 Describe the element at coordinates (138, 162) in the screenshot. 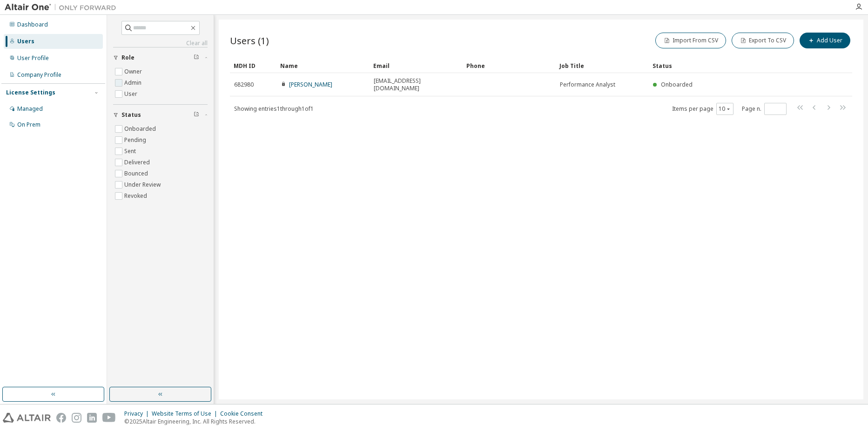

I see `label: Delivered` at that location.